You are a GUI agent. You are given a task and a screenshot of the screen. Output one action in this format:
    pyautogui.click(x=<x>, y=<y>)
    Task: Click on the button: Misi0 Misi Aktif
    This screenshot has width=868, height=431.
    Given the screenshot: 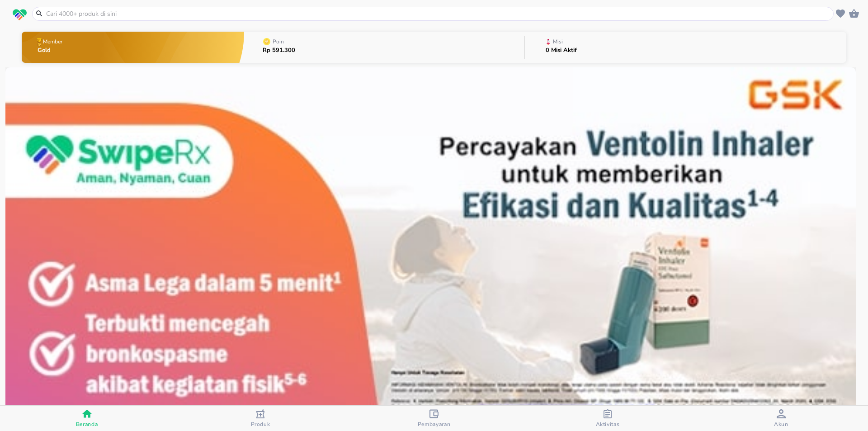 What is the action you would take?
    pyautogui.click(x=685, y=47)
    